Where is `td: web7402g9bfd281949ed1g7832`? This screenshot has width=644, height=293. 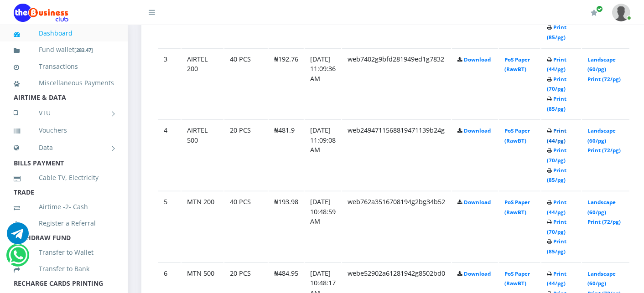 td: web7402g9bfd281949ed1g7832 is located at coordinates (396, 83).